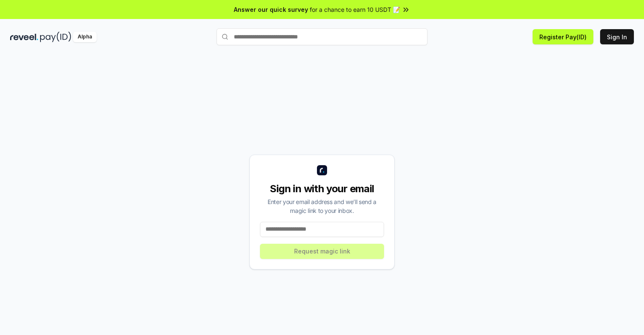 The image size is (644, 335). What do you see at coordinates (617, 37) in the screenshot?
I see `button: Sign In` at bounding box center [617, 37].